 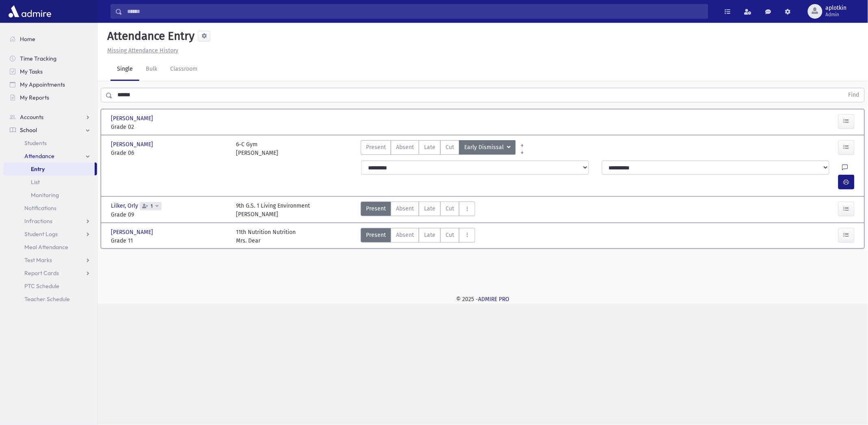 What do you see at coordinates (169, 240) in the screenshot?
I see `span: Grade 11` at bounding box center [169, 240].